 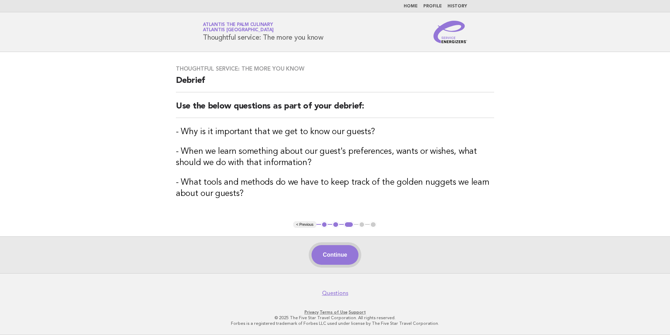 I want to click on a: Support, so click(x=357, y=312).